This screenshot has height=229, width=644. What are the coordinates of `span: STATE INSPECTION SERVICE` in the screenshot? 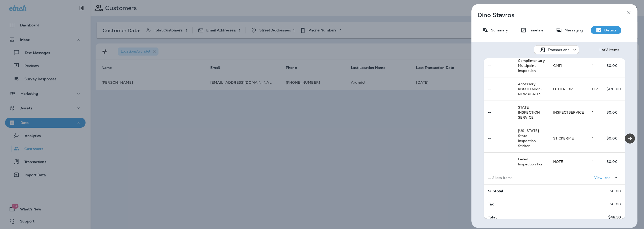 It's located at (529, 112).